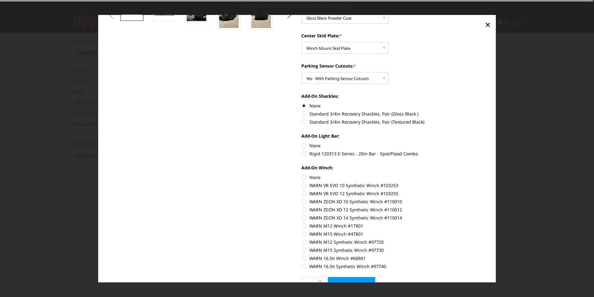 This screenshot has width=594, height=297. I want to click on label: WARN M12 Synthetic Winch #97720, so click(394, 242).